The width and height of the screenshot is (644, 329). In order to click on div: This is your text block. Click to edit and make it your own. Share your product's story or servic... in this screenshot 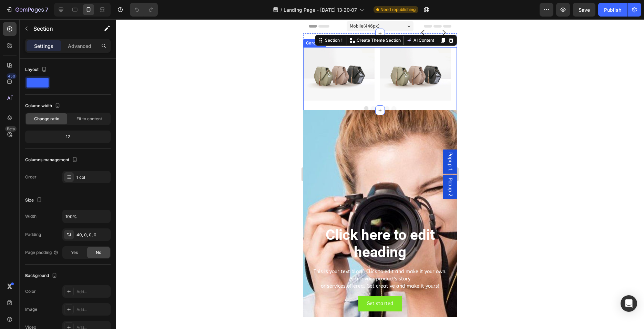, I will do `click(77, 259)`.